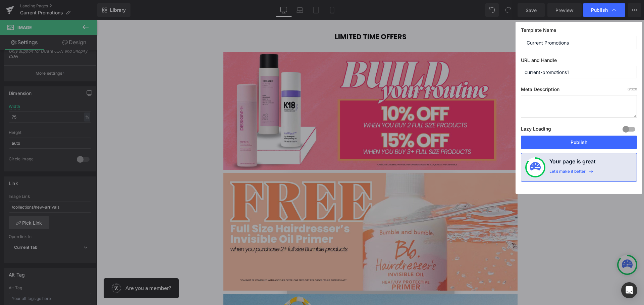 The width and height of the screenshot is (644, 305). Describe the element at coordinates (600, 10) in the screenshot. I see `span: Publish` at that location.